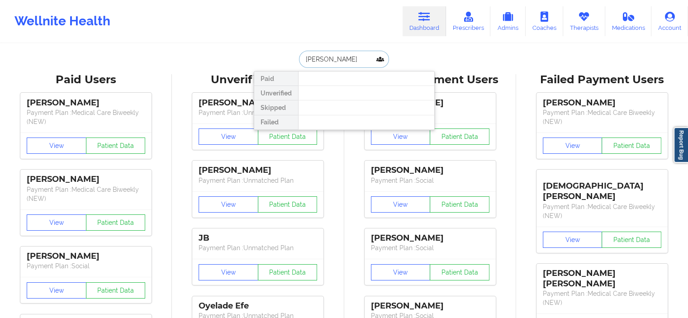 The width and height of the screenshot is (688, 318). I want to click on div: Oyelade Efe, so click(258, 306).